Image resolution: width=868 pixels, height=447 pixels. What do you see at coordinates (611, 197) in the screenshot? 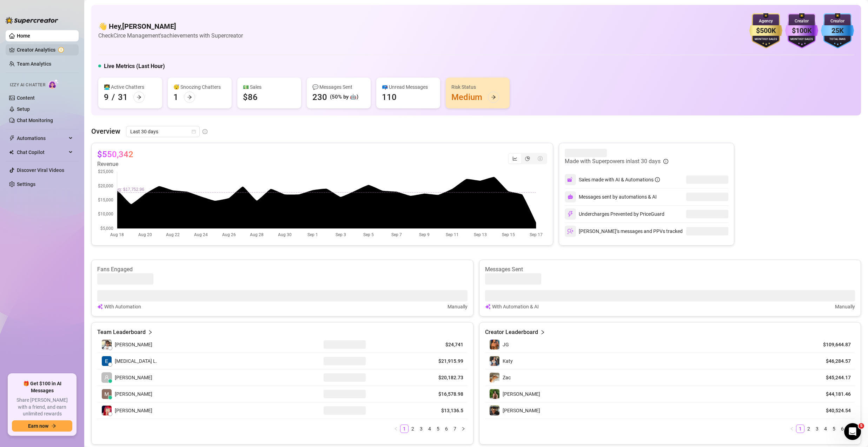
I see `div: Messages sent by automations & AI` at bounding box center [611, 197].